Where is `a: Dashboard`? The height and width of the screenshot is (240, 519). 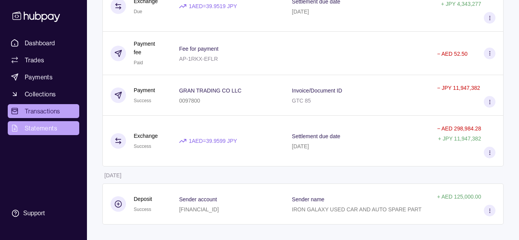
a: Dashboard is located at coordinates (43, 43).